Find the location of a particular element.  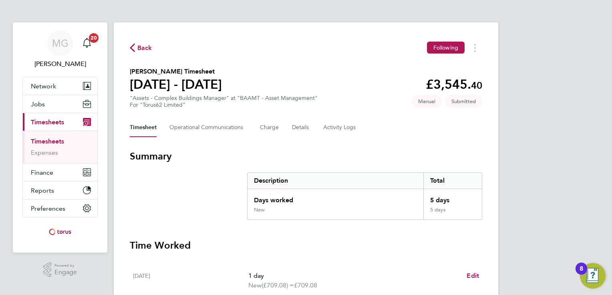

span: Edit is located at coordinates (472, 276).